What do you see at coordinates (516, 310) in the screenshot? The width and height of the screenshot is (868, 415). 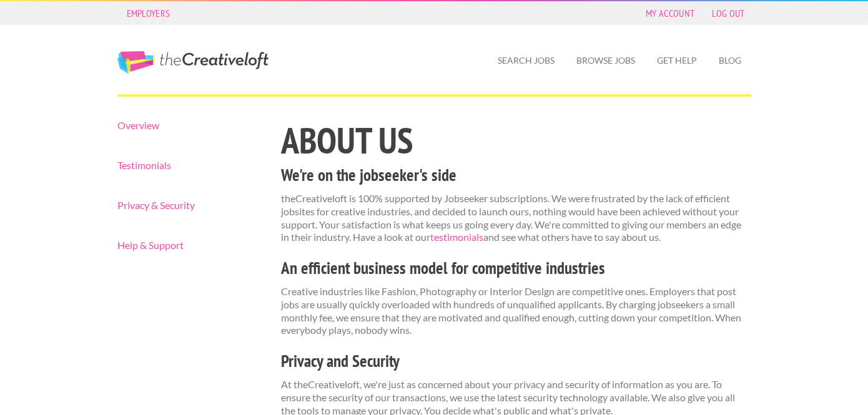 I see `p: Creative industries like Fashion, Photography or Interior Design are competitive ones. Employers ...` at bounding box center [516, 310].